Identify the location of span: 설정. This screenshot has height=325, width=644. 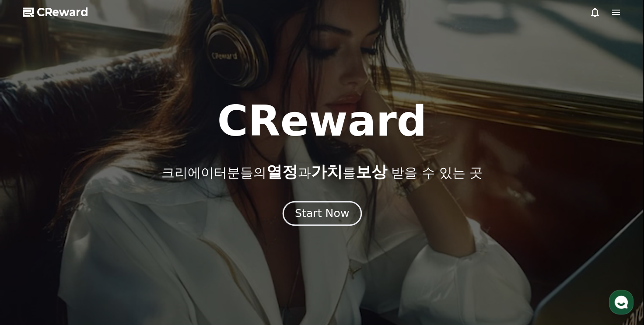
(140, 269).